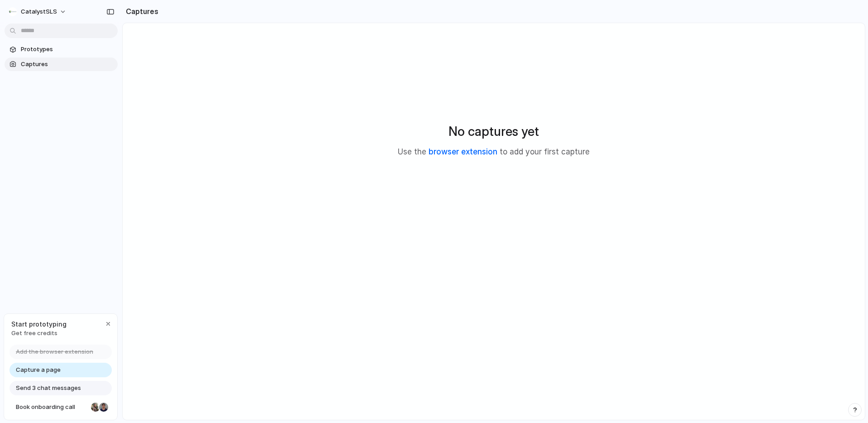 Image resolution: width=868 pixels, height=423 pixels. I want to click on span: Prototypes, so click(67, 50).